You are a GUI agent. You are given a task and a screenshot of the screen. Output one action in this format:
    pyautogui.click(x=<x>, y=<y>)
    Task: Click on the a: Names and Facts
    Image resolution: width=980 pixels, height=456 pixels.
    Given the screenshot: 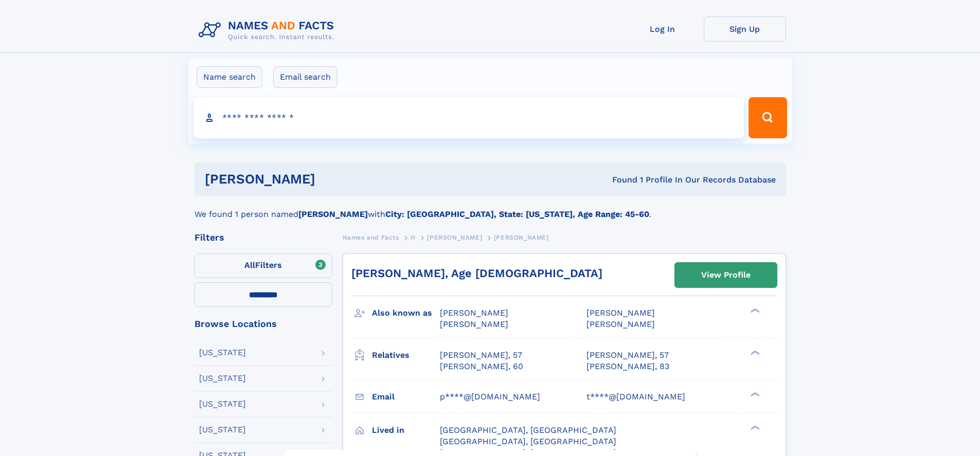 What is the action you would take?
    pyautogui.click(x=371, y=237)
    